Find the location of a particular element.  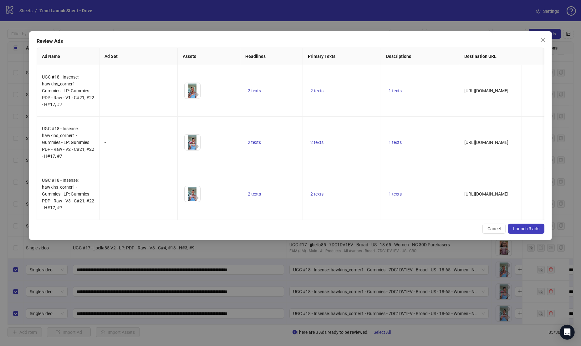

th: Headlines is located at coordinates (272, 56).